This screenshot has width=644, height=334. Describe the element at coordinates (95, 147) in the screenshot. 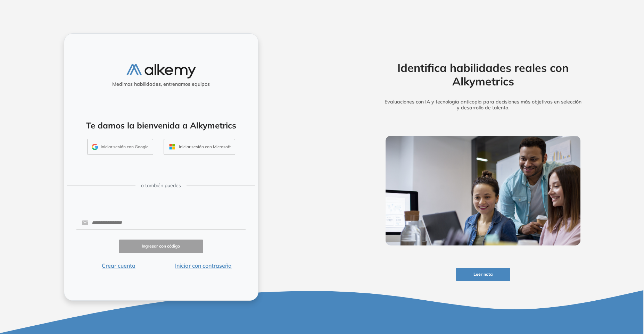

I see `img: GMAIL_ICON` at that location.